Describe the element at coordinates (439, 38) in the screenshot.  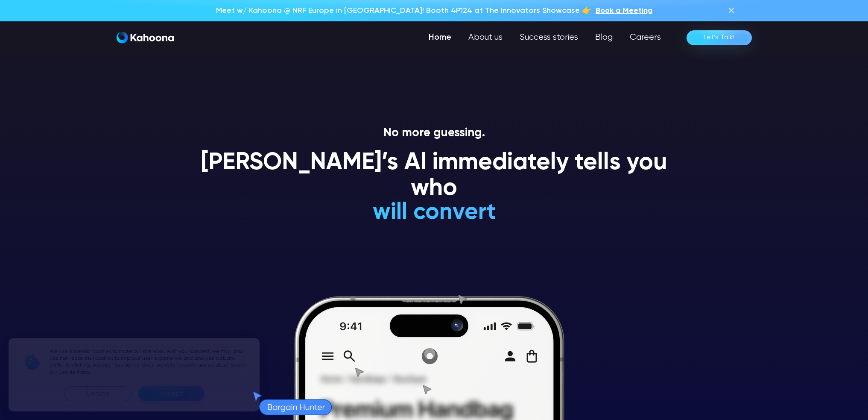
I see `a: Home` at that location.